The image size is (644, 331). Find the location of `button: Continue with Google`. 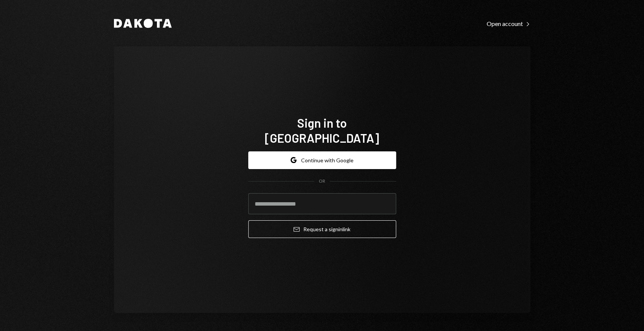

button: Continue with Google is located at coordinates (322, 160).